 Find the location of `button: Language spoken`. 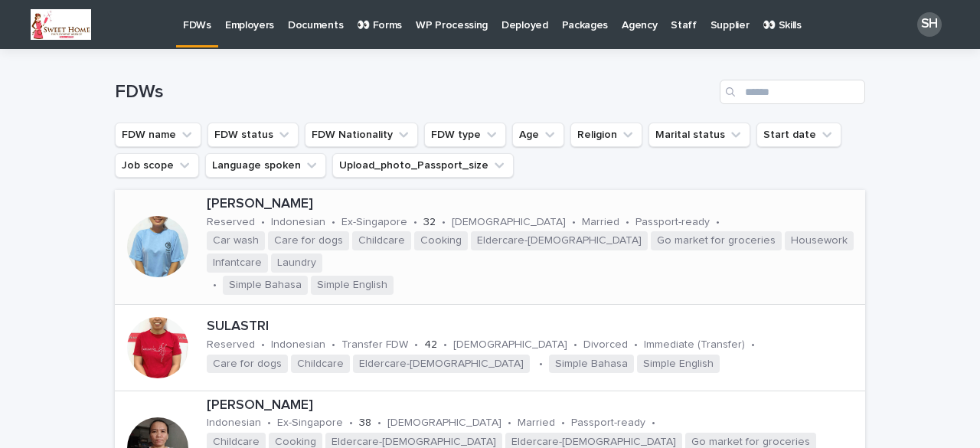

button: Language spoken is located at coordinates (266, 165).